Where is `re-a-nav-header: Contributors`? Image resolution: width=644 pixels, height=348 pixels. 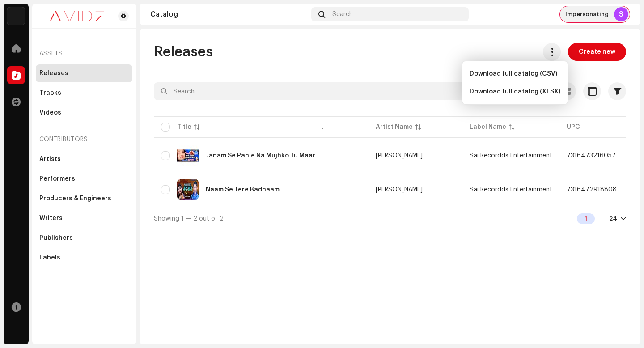 re-a-nav-header: Contributors is located at coordinates (84, 140).